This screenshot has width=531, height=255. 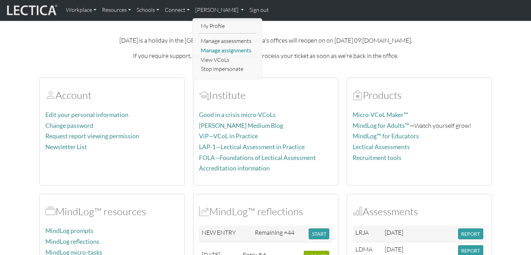 I want to click on a: Schools, so click(x=148, y=10).